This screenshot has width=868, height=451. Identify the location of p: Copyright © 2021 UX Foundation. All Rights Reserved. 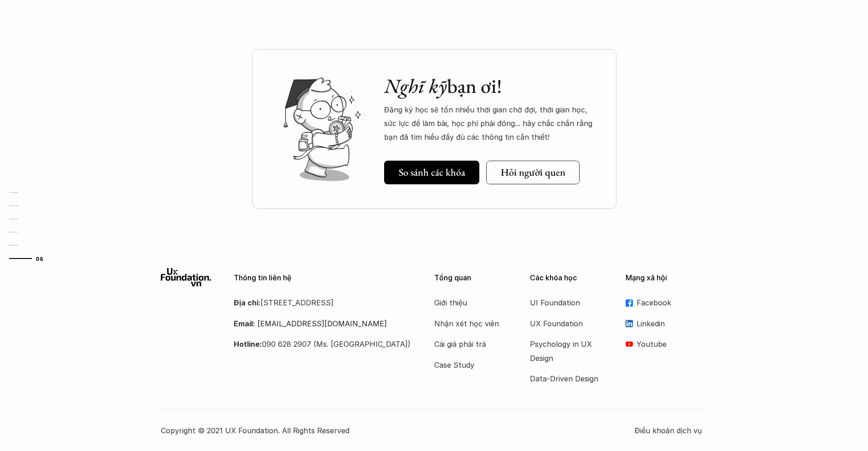
(398, 430).